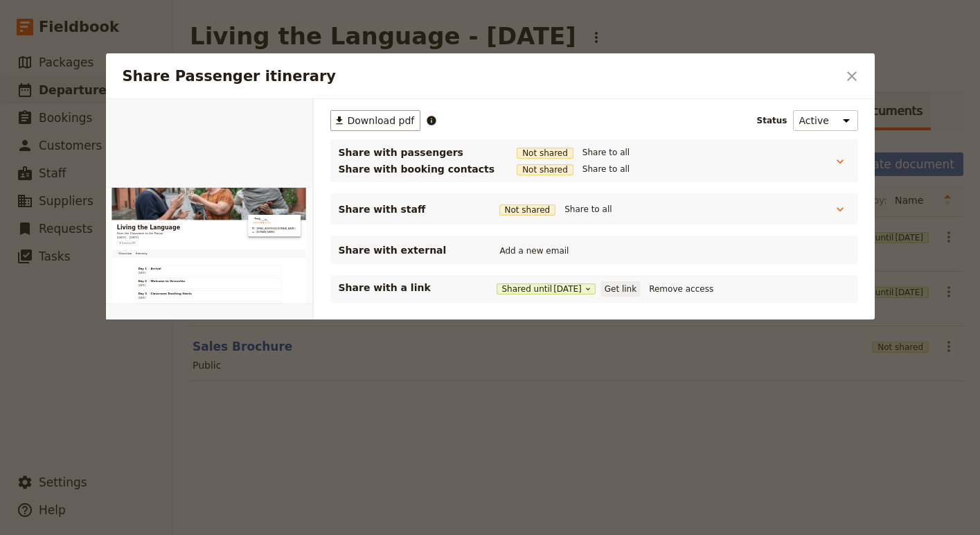 The image size is (980, 535). Describe the element at coordinates (772, 120) in the screenshot. I see `span: Status` at that location.